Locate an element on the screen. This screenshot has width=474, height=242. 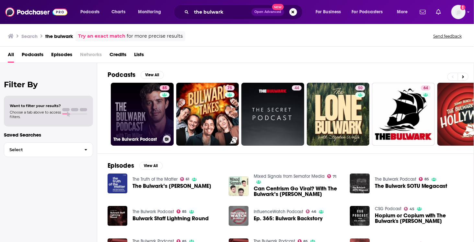
span: Podcasts is located at coordinates (32, 56).